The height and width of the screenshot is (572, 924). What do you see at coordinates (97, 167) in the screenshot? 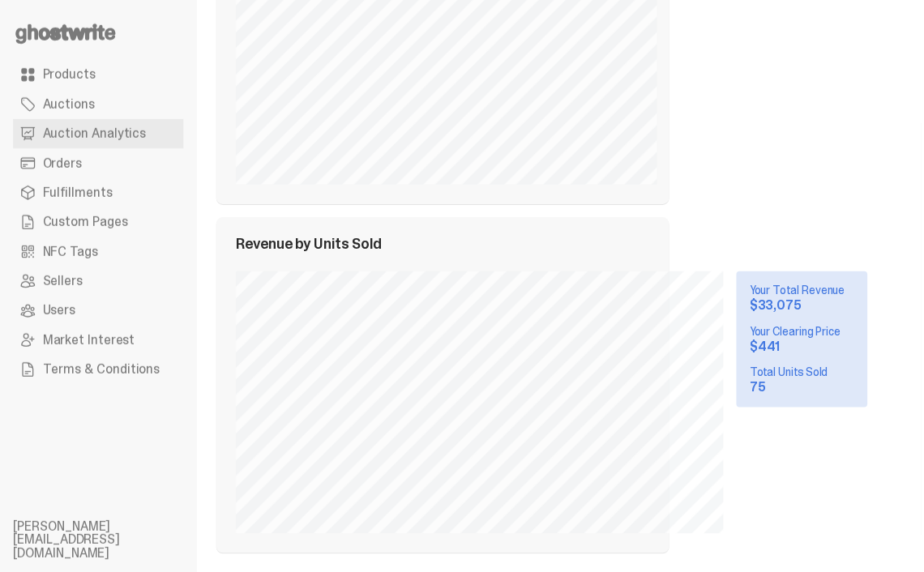
I see `a: Orders` at bounding box center [97, 167].